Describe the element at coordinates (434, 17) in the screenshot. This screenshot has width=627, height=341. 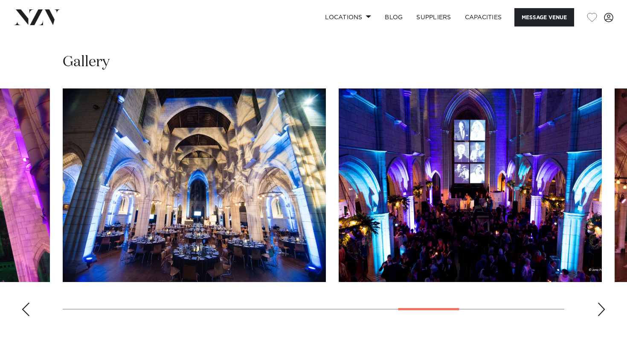
I see `a: SUPPLIERS` at that location.